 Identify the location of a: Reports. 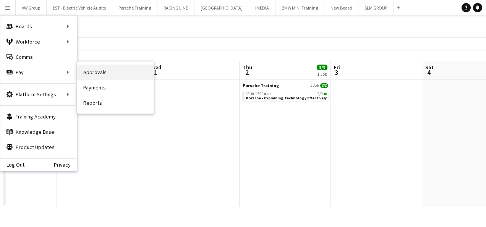
(115, 103).